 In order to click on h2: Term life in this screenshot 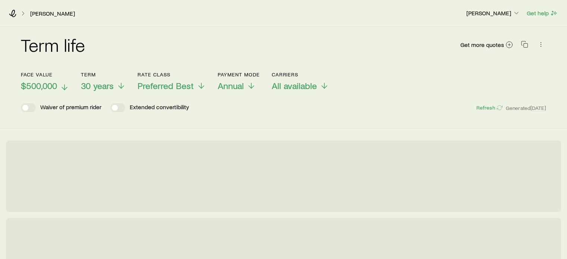, I will do `click(53, 45)`.